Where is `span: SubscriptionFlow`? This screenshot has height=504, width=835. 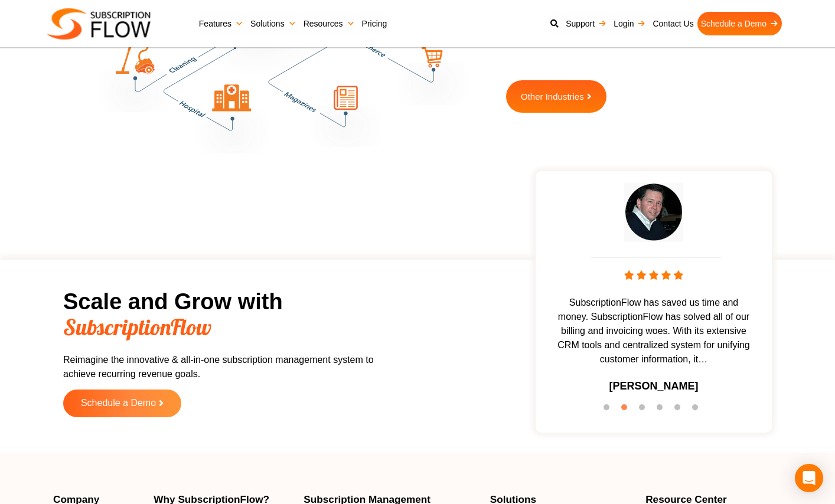
span: SubscriptionFlow is located at coordinates (137, 327).